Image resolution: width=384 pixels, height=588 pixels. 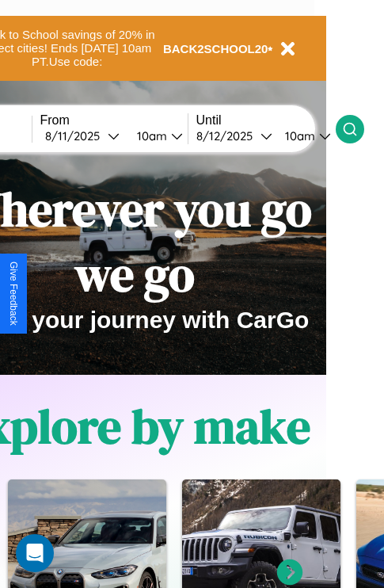 I want to click on div: Give Feedback, so click(x=14, y=293).